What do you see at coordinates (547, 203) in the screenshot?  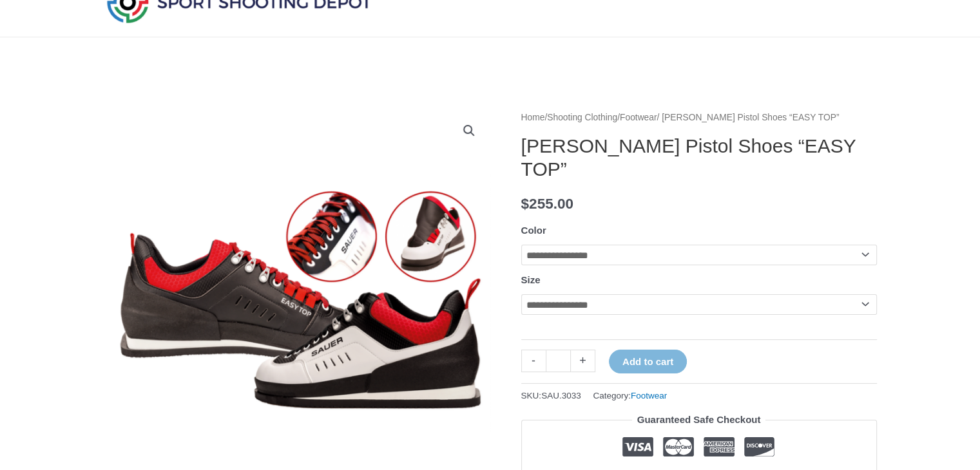 I see `bdi: 255.00` at bounding box center [547, 203].